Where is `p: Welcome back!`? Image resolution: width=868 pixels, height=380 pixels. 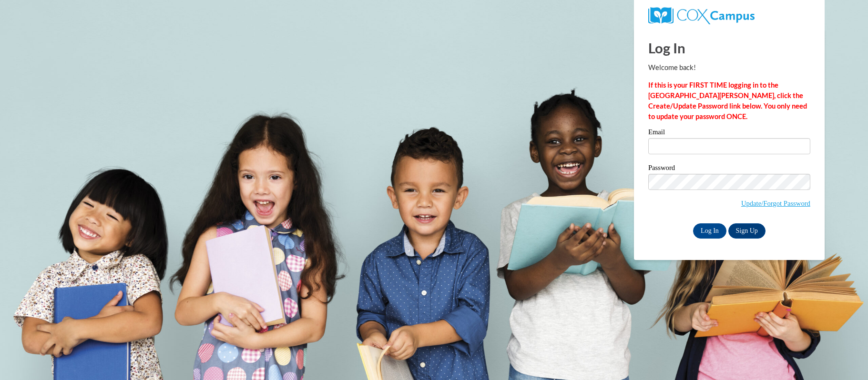
p: Welcome back! is located at coordinates (729, 68).